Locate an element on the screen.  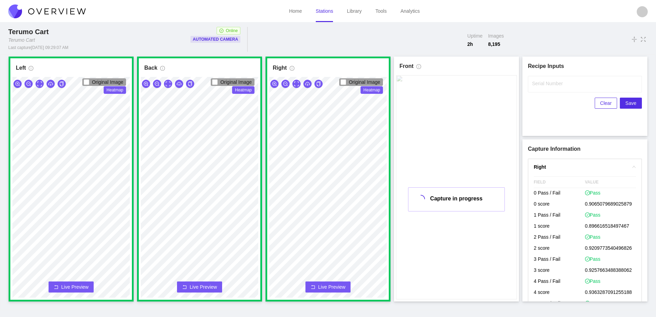
img: Overview is located at coordinates (47, 11).